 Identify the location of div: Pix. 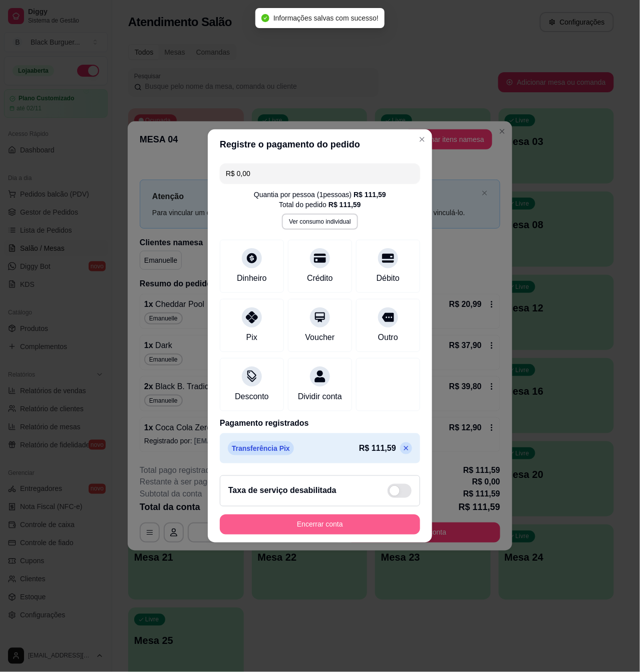
(252, 337).